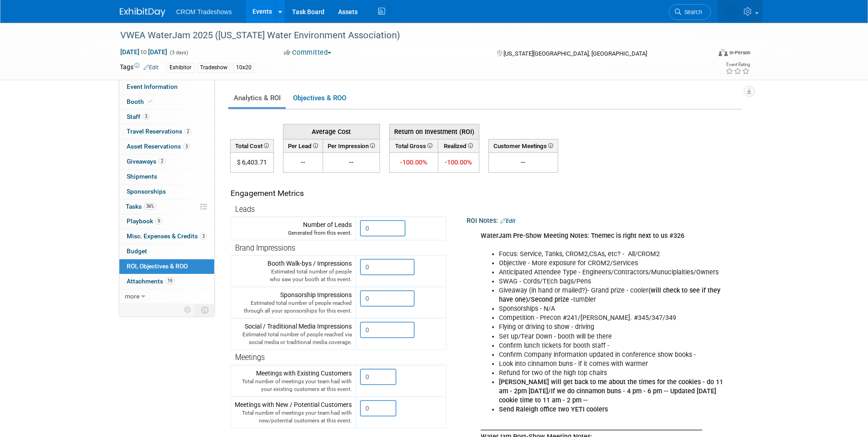 Image resolution: width=868 pixels, height=437 pixels. I want to click on div: Estimated total number of people who saw your booth at this event., so click(293, 275).